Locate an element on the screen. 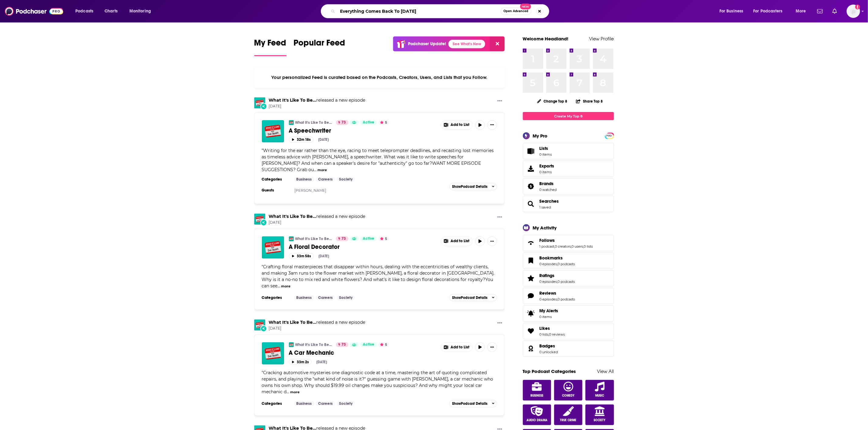 This screenshot has width=868, height=430. div: My Pro is located at coordinates (540, 136).